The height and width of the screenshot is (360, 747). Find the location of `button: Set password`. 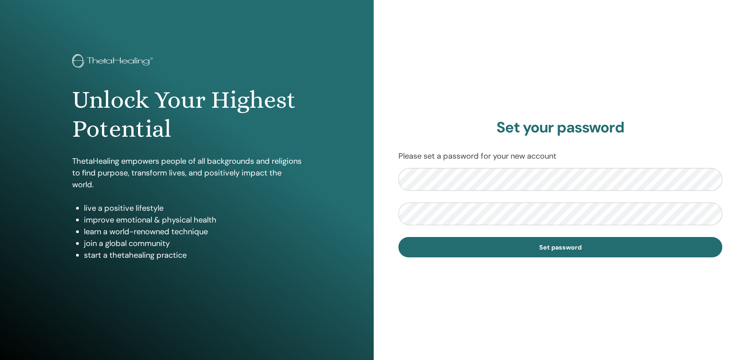

button: Set password is located at coordinates (560, 247).